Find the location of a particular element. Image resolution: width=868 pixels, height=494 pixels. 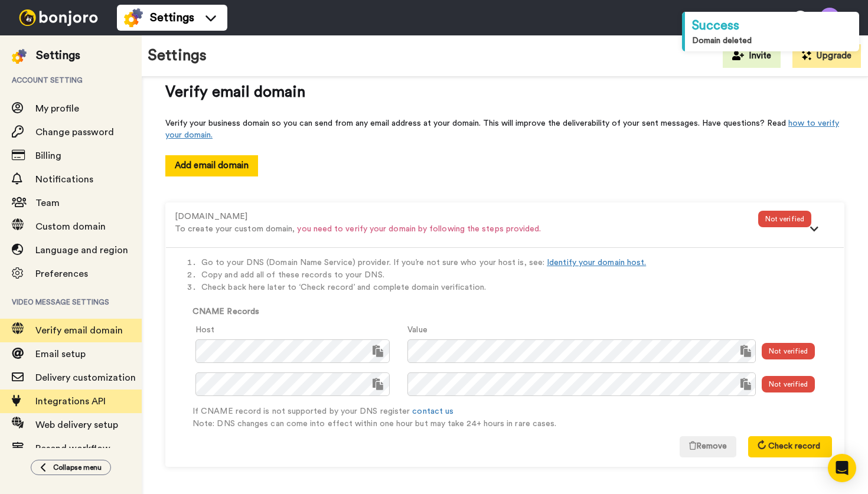

a: contact us is located at coordinates (433, 412).